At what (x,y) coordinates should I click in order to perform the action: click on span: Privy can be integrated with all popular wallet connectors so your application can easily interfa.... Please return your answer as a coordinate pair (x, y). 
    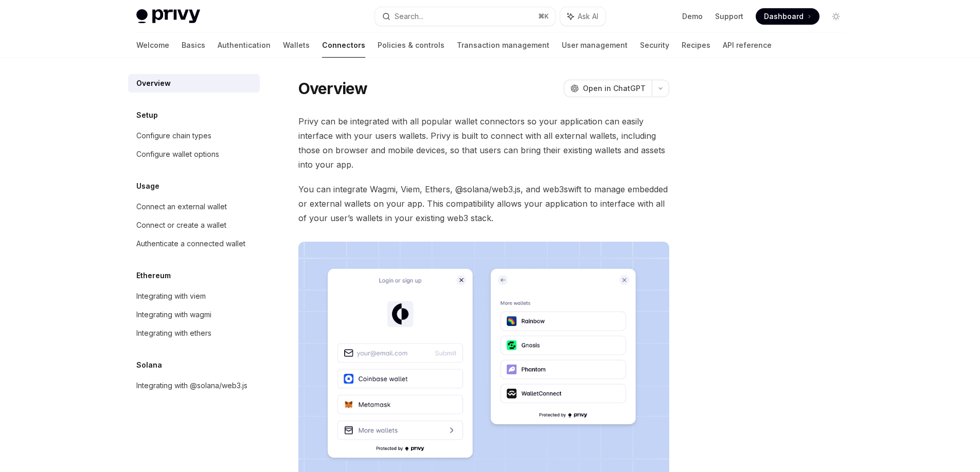
    Looking at the image, I should click on (483, 143).